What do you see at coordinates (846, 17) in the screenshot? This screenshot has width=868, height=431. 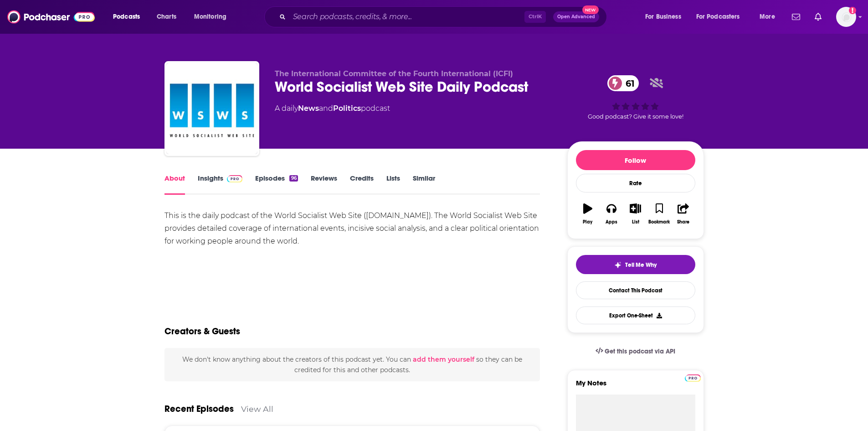 I see `button: Show profile menu` at bounding box center [846, 17].